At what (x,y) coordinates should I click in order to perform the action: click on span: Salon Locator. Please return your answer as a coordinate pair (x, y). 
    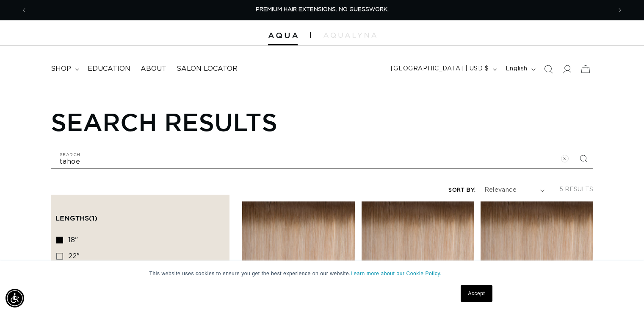
    Looking at the image, I should click on (207, 69).